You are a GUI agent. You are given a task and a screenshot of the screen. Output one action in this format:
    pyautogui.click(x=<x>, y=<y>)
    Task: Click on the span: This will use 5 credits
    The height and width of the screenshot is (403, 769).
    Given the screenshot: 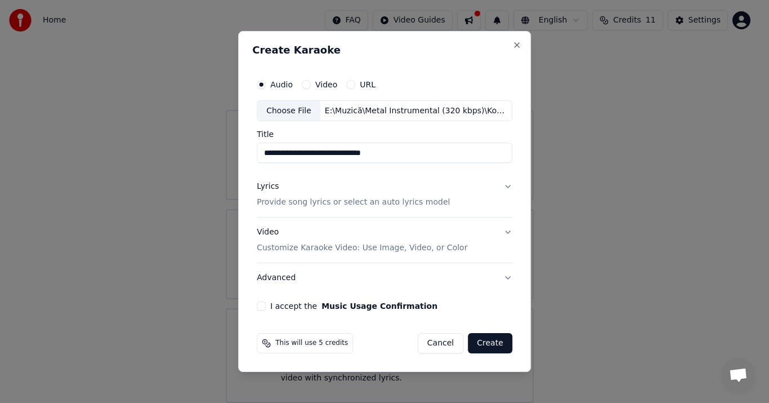 What is the action you would take?
    pyautogui.click(x=311, y=343)
    